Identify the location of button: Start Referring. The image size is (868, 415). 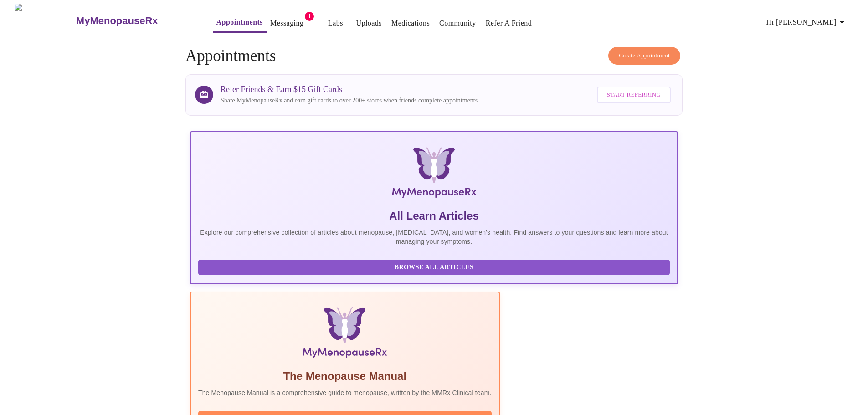
(634, 94).